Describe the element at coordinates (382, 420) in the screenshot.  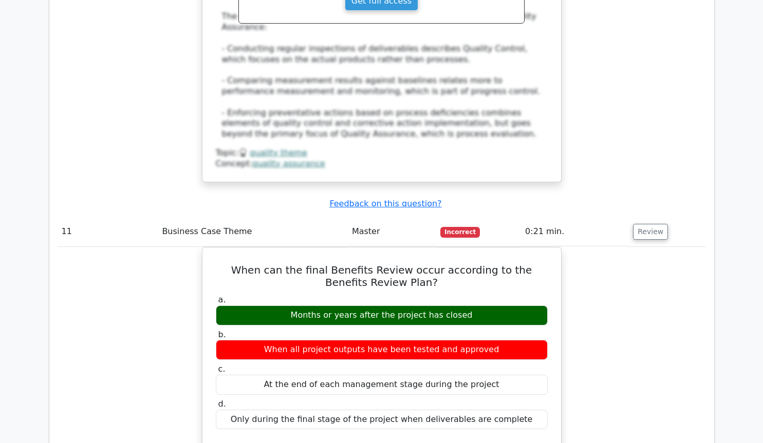
I see `div: Only during the final stage of the project when deliverables are complete` at that location.